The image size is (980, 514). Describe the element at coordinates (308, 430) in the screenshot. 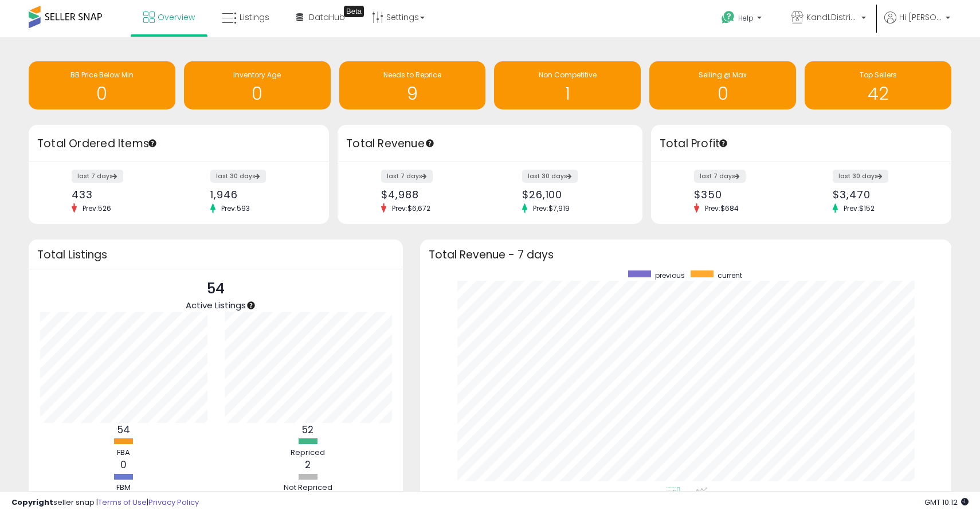

I see `b: 52` at that location.